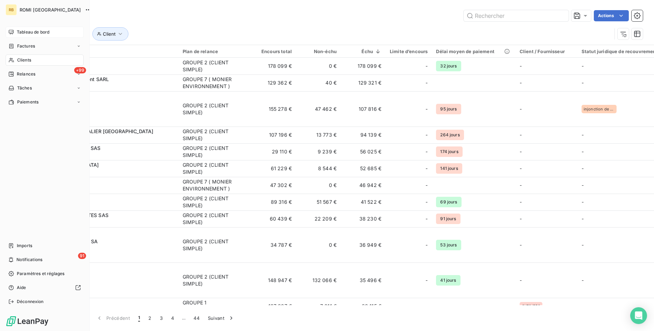 This screenshot has height=331, width=654. I want to click on img: Logo LeanPay, so click(27, 321).